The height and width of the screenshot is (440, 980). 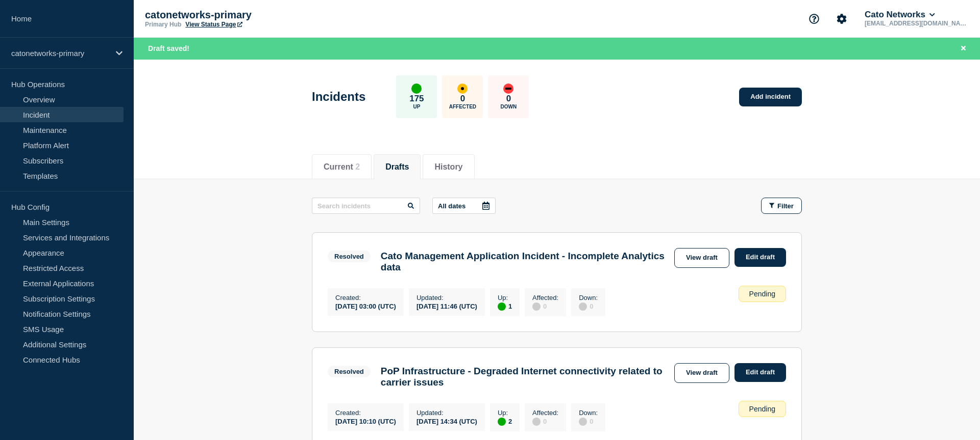 I want to click on button: Account settings, so click(x=841, y=19).